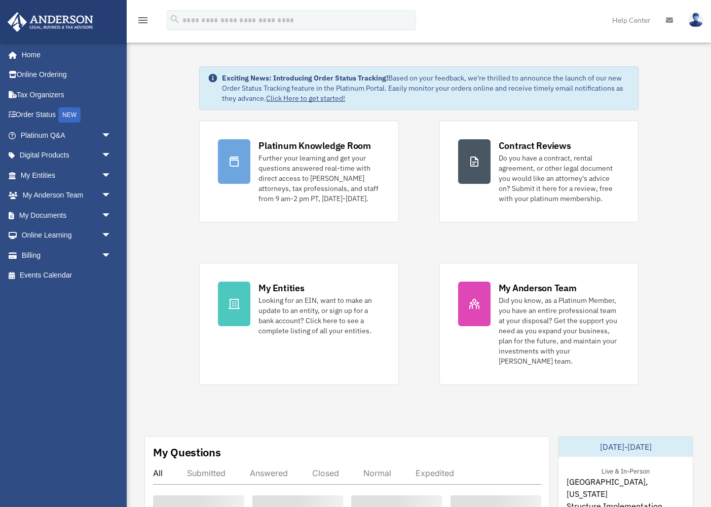  Describe the element at coordinates (696, 20) in the screenshot. I see `img: User Pic` at that location.